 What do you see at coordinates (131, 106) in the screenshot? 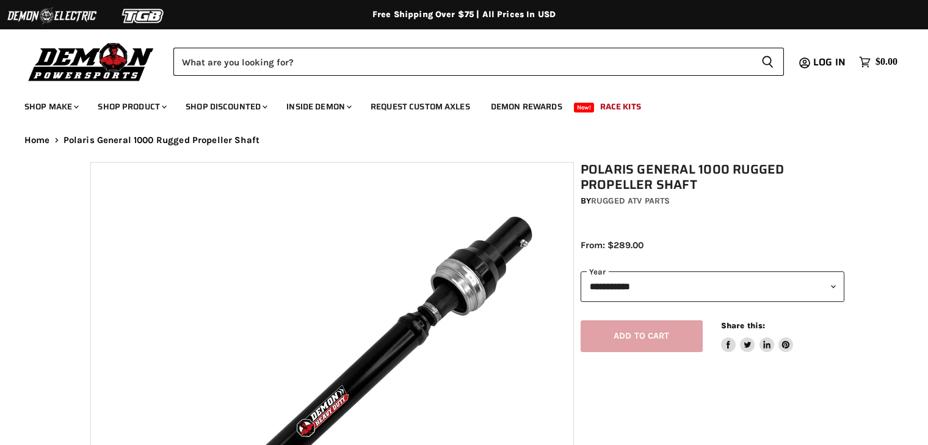
I see `a: Shop Product` at bounding box center [131, 106].